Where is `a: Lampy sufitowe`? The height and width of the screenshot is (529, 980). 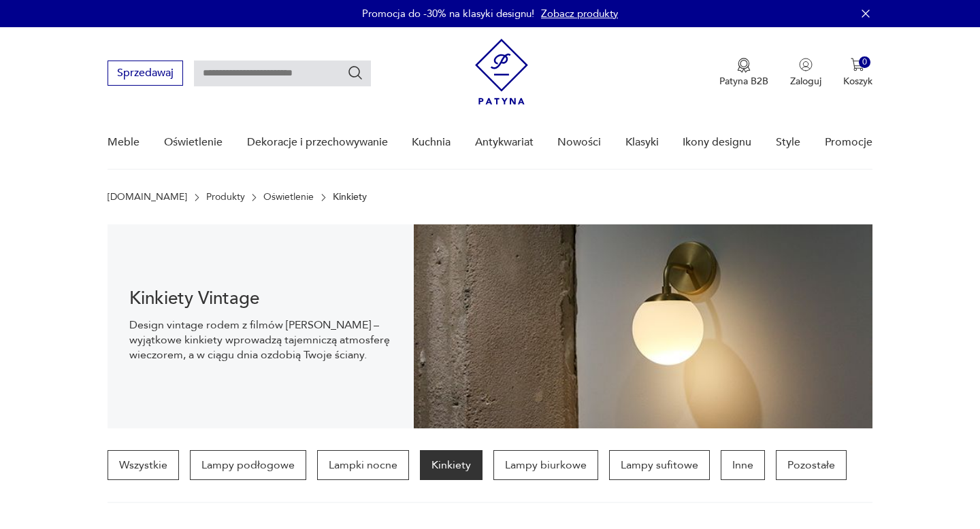
a: Lampy sufitowe is located at coordinates (659, 465).